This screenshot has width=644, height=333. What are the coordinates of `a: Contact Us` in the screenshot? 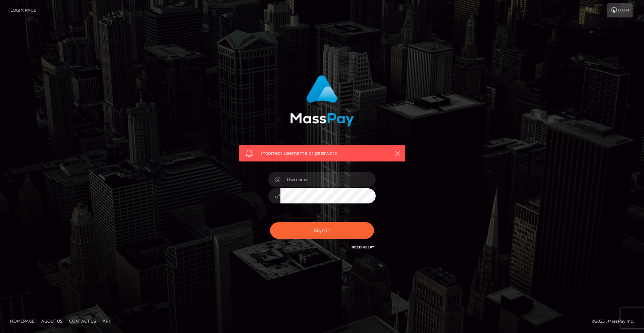 It's located at (82, 321).